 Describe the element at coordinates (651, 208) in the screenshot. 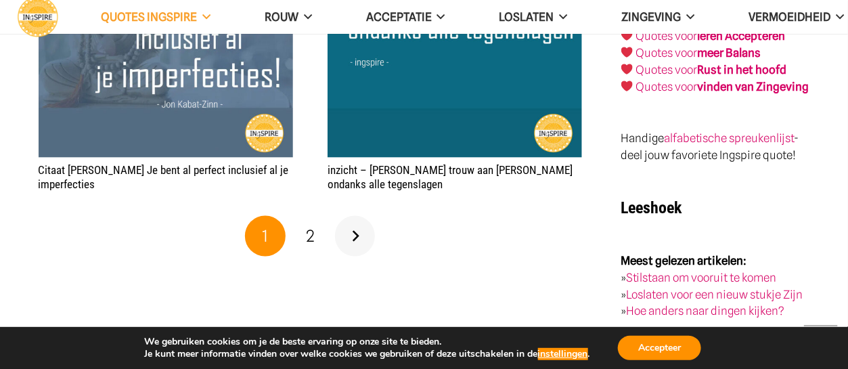

I see `strong: Leeshoek` at that location.